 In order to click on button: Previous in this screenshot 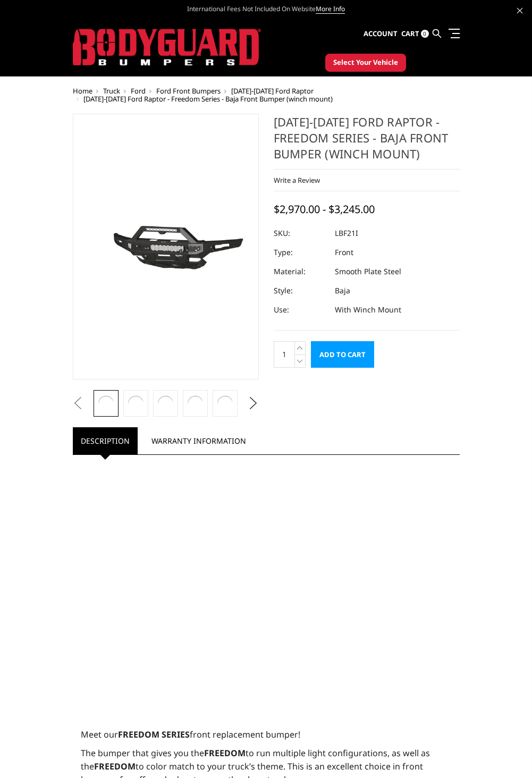, I will do `click(78, 404)`.